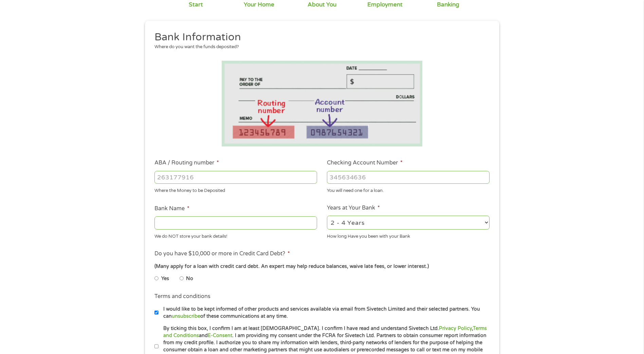  Describe the element at coordinates (322, 103) in the screenshot. I see `img: Routing number location` at that location.